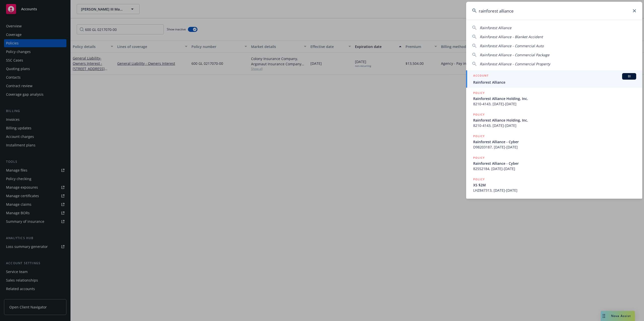 This screenshot has width=644, height=321. What do you see at coordinates (554, 10) in the screenshot?
I see `input: Search...` at bounding box center [554, 10].